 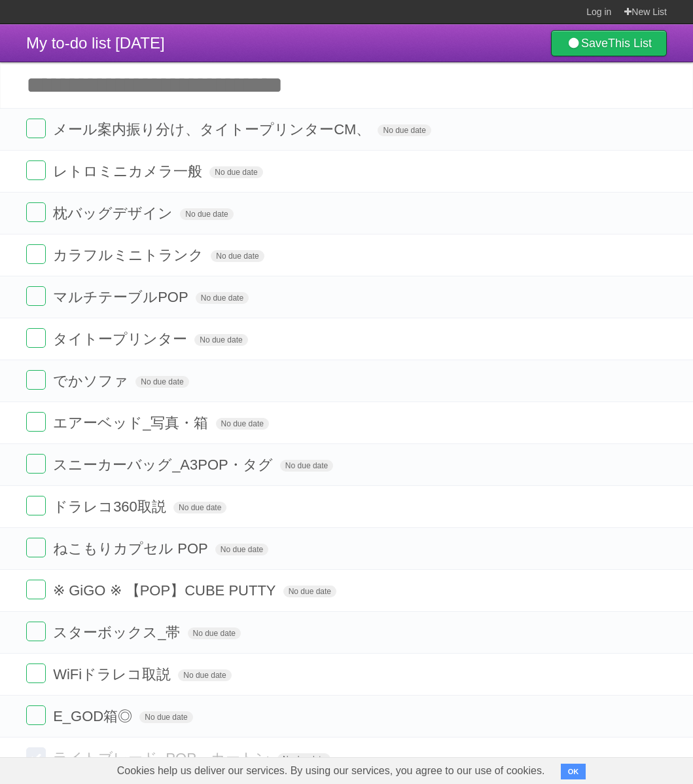 What do you see at coordinates (118, 632) in the screenshot?
I see `span: スターボックス_帯` at bounding box center [118, 632].